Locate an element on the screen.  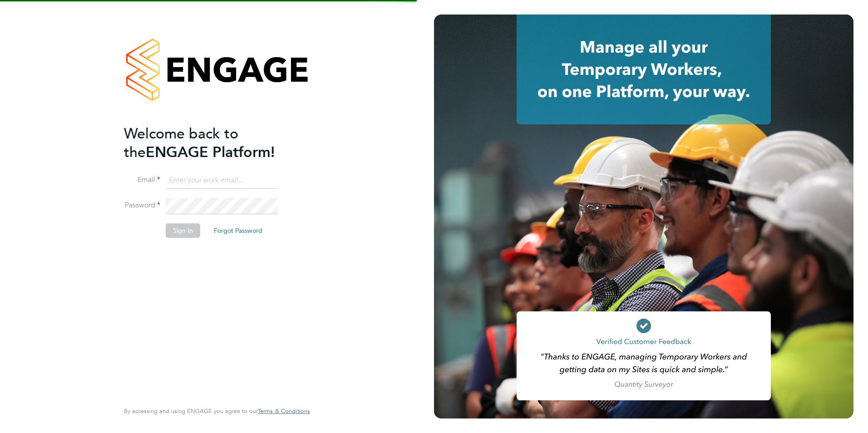
button: Forgot Password is located at coordinates (238, 231).